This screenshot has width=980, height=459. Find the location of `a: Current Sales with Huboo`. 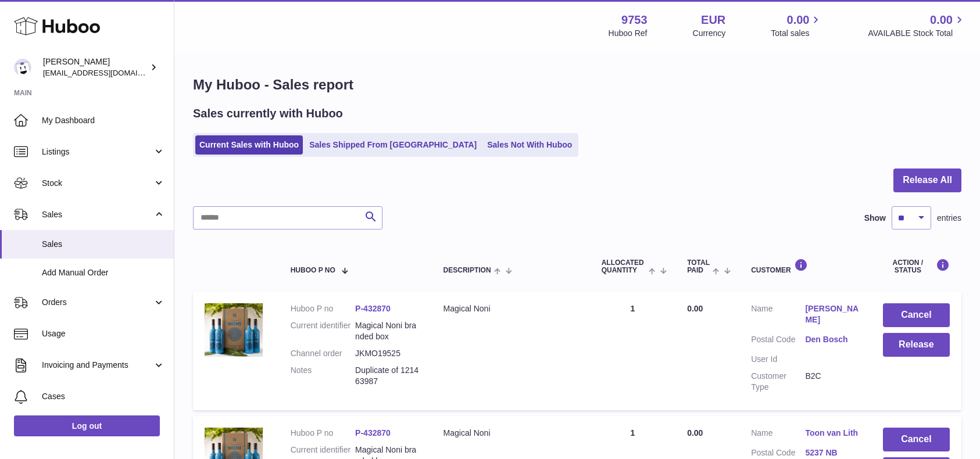

a: Current Sales with Huboo is located at coordinates (249, 145).